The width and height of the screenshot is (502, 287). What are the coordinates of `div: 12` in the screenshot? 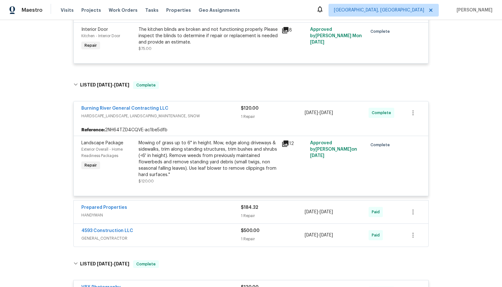 It's located at (294, 144).